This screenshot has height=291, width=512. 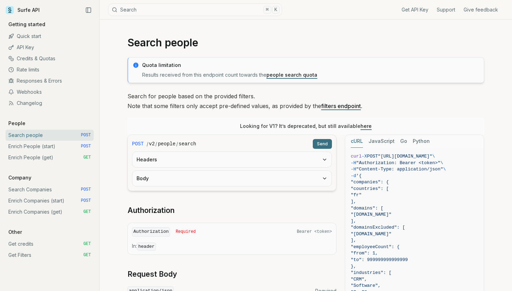 I want to click on a: Enrich People (start) POST, so click(x=49, y=146).